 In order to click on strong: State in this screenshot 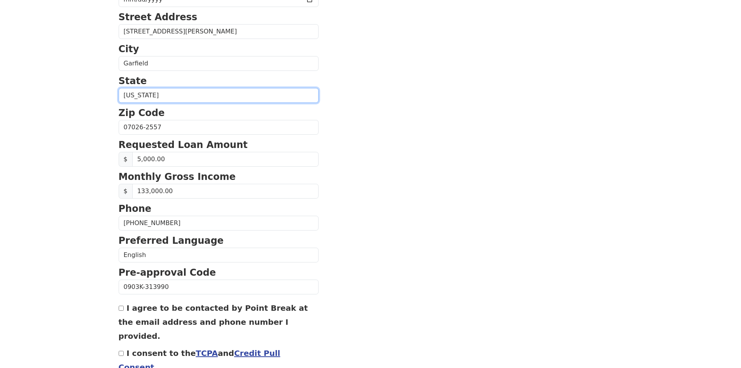, I will do `click(133, 81)`.